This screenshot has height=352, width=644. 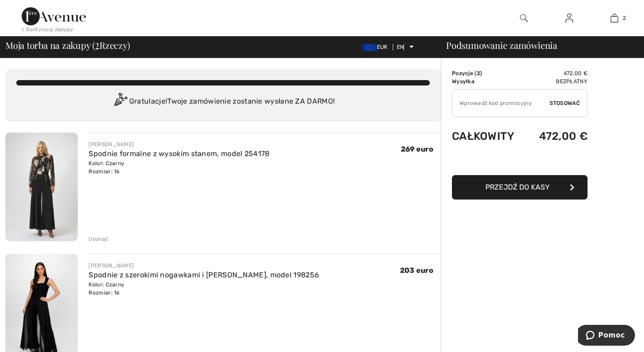 I want to click on img: Aleja 1ère, so click(x=54, y=16).